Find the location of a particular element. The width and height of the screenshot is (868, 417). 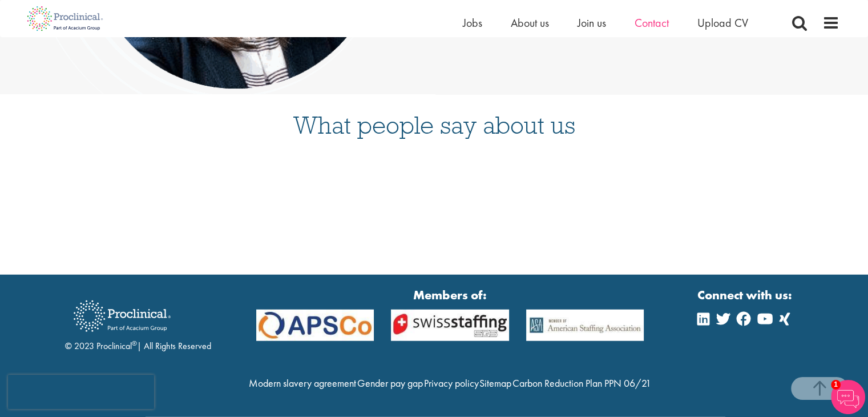

span: About us is located at coordinates (530, 23).